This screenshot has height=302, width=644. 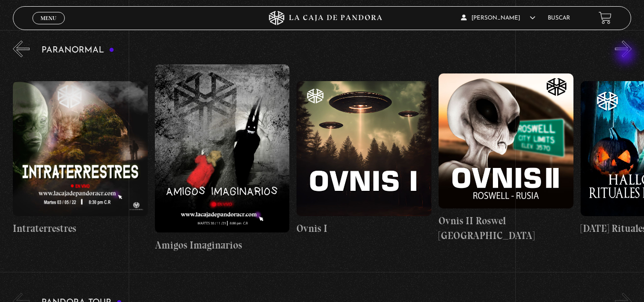 I want to click on a: Intraterrestres, so click(x=80, y=158).